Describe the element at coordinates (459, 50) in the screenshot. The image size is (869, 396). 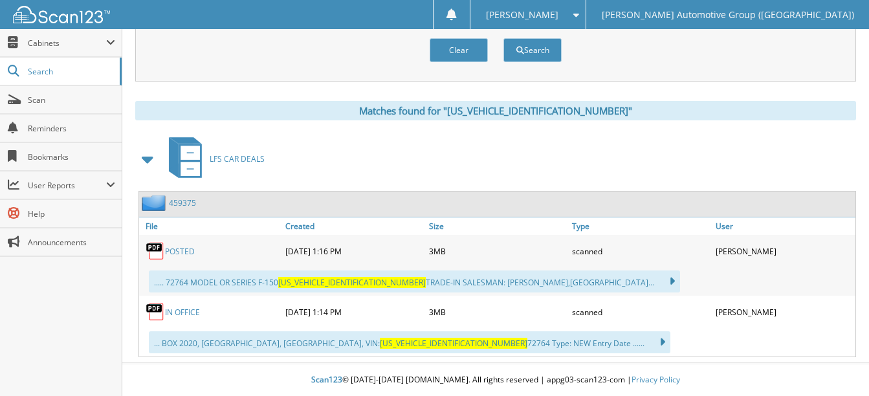
I see `button: Clear` at that location.